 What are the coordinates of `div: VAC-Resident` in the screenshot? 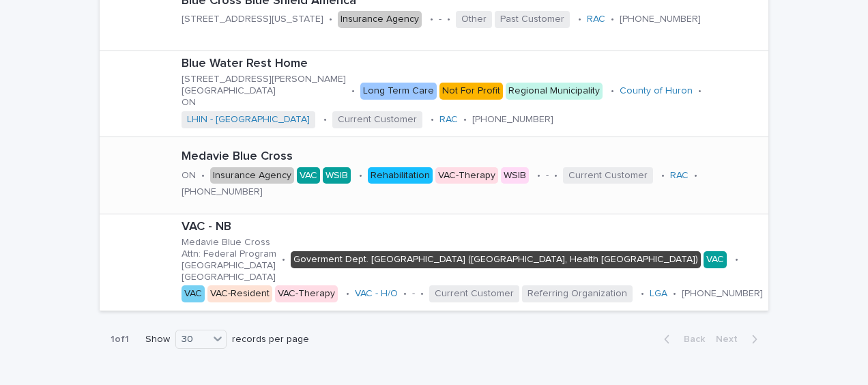 It's located at (239, 294).